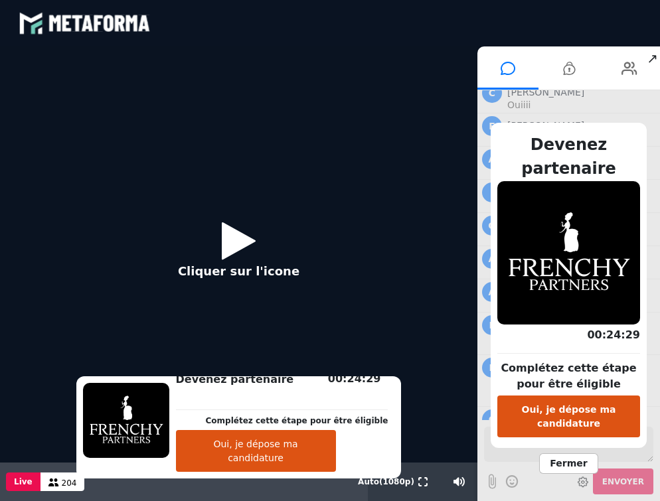 The image size is (660, 501). I want to click on button: Cliquer sur l'icone, so click(238, 254).